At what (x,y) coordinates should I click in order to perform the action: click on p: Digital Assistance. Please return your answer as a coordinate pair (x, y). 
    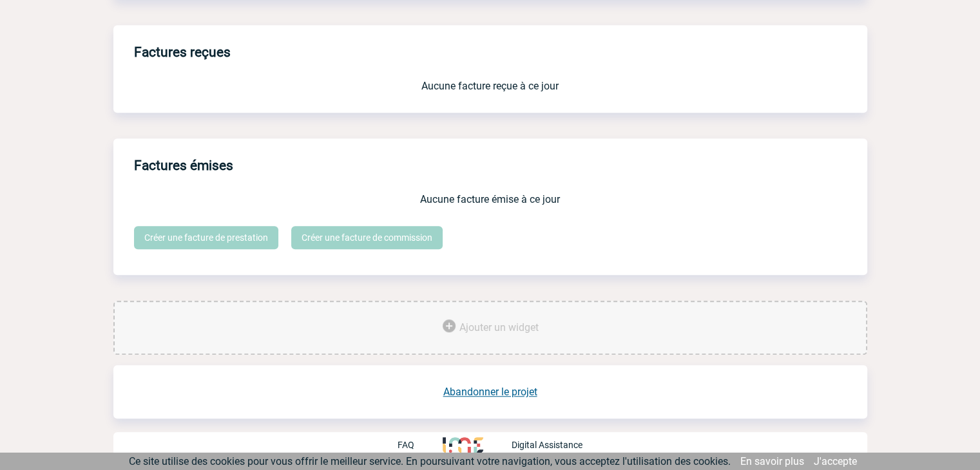
    Looking at the image, I should click on (547, 445).